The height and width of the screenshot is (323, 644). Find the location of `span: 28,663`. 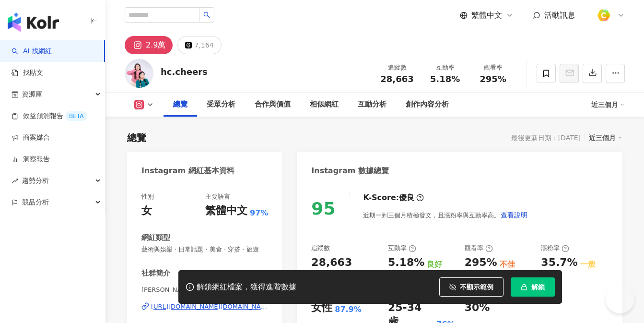

span: 28,663 is located at coordinates (396, 78).